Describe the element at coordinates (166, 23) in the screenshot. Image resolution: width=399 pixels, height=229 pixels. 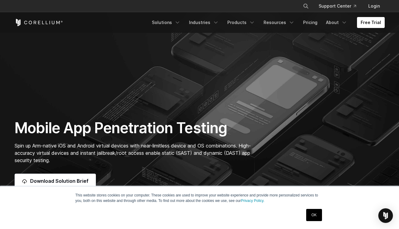
I see `a: Solutions` at that location.